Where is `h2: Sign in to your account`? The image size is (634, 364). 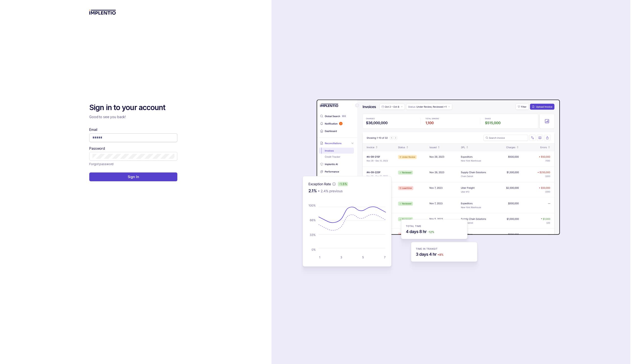
h2: Sign in to your account is located at coordinates (133, 108).